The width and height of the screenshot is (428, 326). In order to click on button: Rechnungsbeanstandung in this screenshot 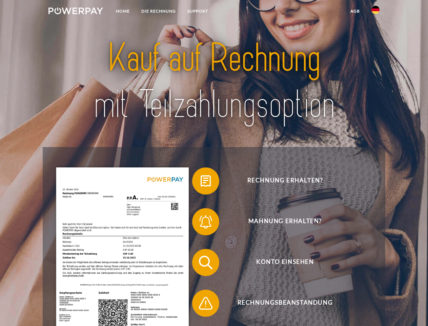, I will do `click(281, 303)`.